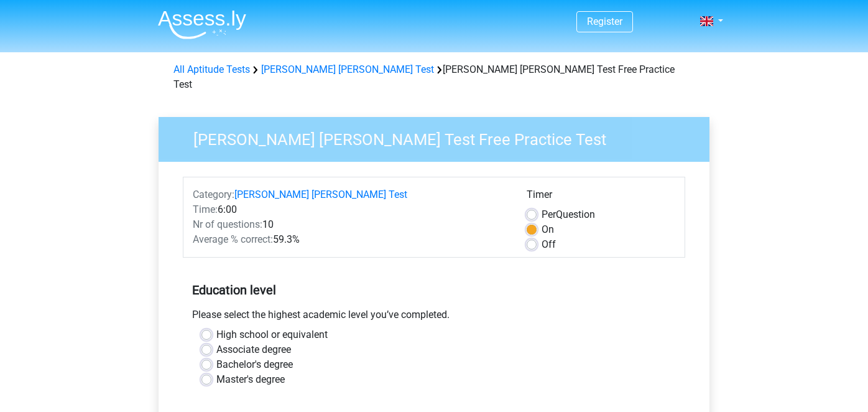 The width and height of the screenshot is (868, 412). Describe the element at coordinates (232, 239) in the screenshot. I see `span: Average % correct:` at that location.